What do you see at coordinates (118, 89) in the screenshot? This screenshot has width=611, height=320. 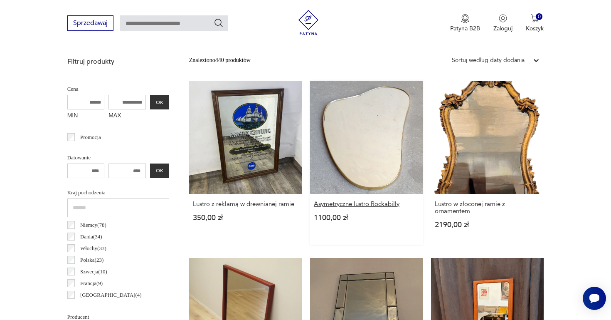 I see `p: Cena` at bounding box center [118, 89].